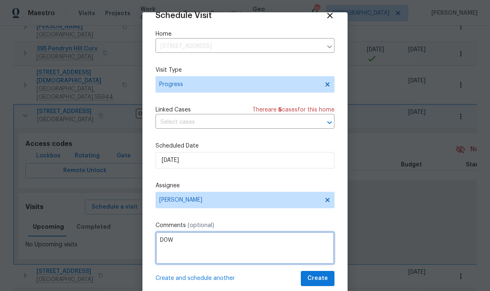  Describe the element at coordinates (183, 16) in the screenshot. I see `span: Schedule Visit` at that location.